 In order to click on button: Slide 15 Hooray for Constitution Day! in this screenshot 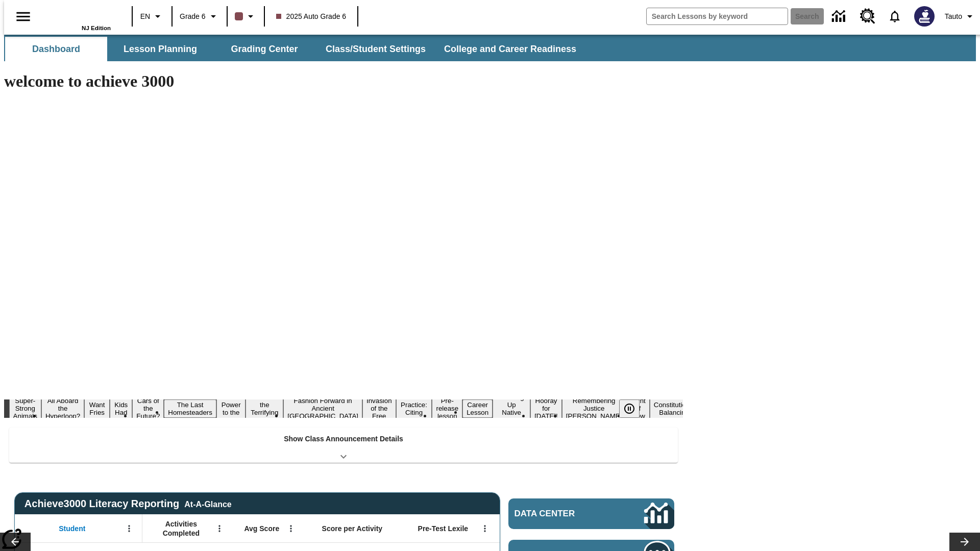, I will do `click(546, 408)`.